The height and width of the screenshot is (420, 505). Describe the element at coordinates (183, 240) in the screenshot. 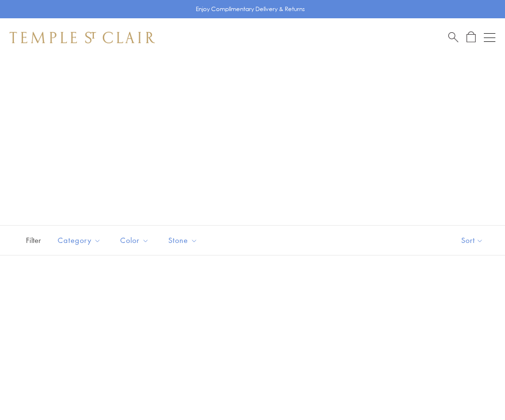

I see `button: Stone` at that location.